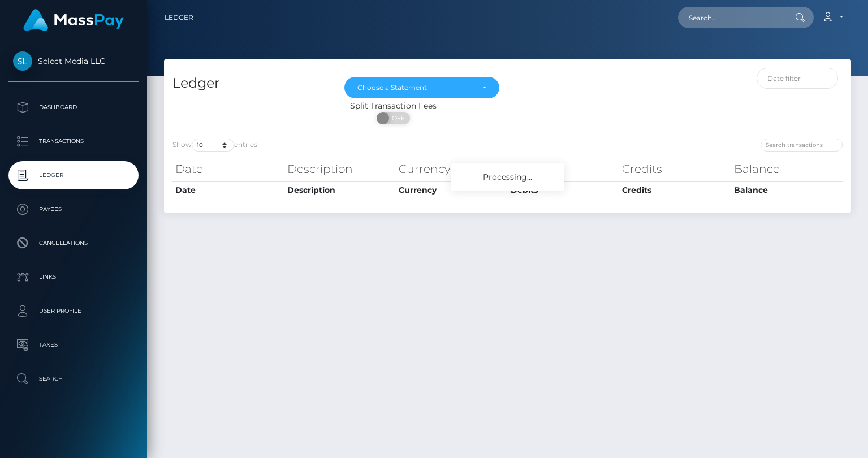  Describe the element at coordinates (564, 169) in the screenshot. I see `th: Debits` at that location.